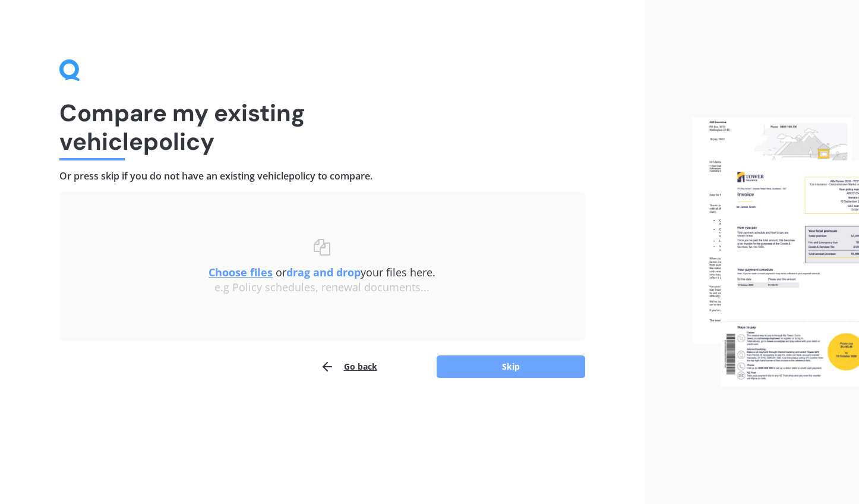 This screenshot has height=504, width=859. What do you see at coordinates (323, 273) in the screenshot?
I see `b: drag and drop` at bounding box center [323, 273].